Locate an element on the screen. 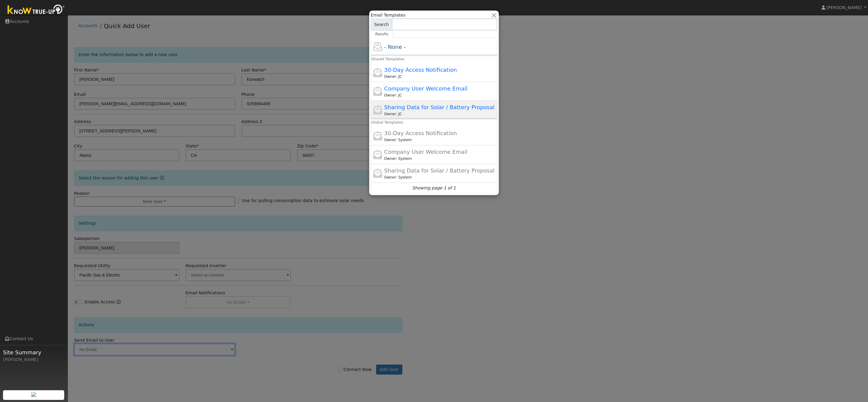 This screenshot has height=402, width=868. span: Email Templates is located at coordinates (388, 15).